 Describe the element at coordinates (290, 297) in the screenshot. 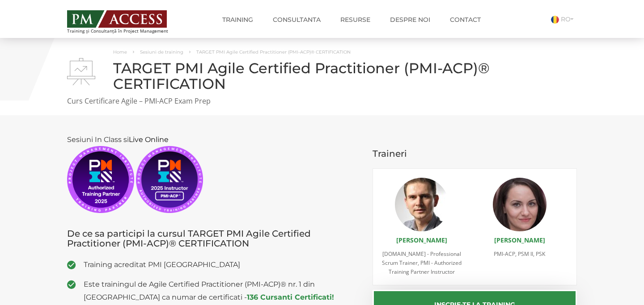

I see `strong: 136 Cursanti Certificati!` at that location.